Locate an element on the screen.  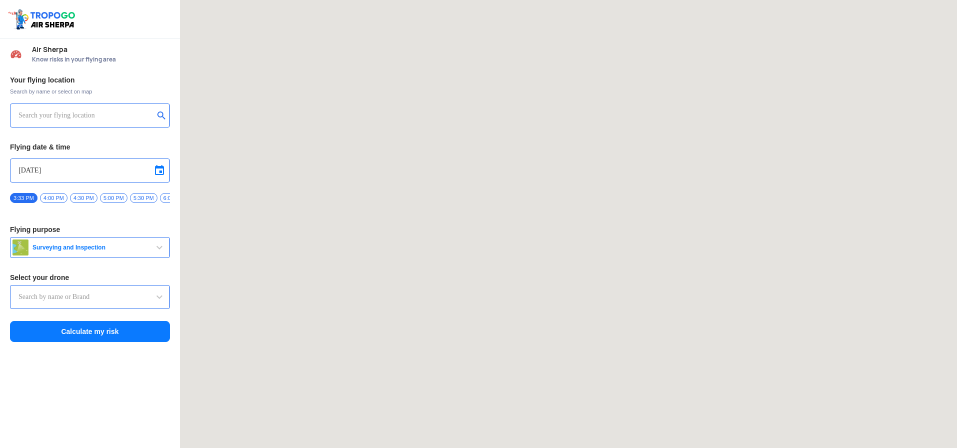
img: Risk Scores is located at coordinates (16, 54).